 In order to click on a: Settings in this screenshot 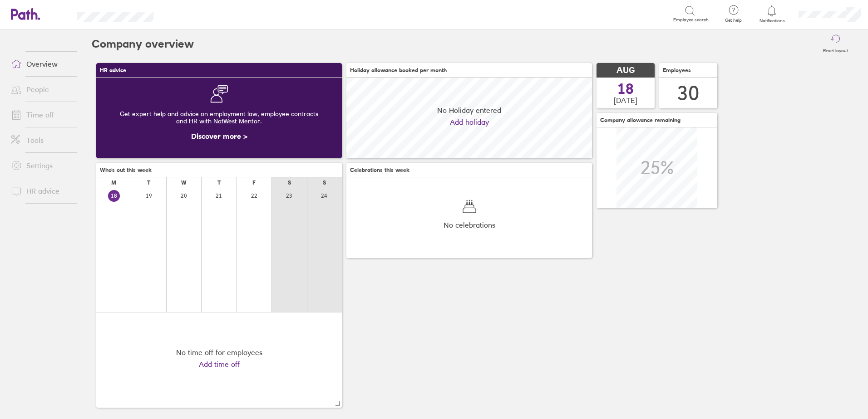, I will do `click(40, 166)`.